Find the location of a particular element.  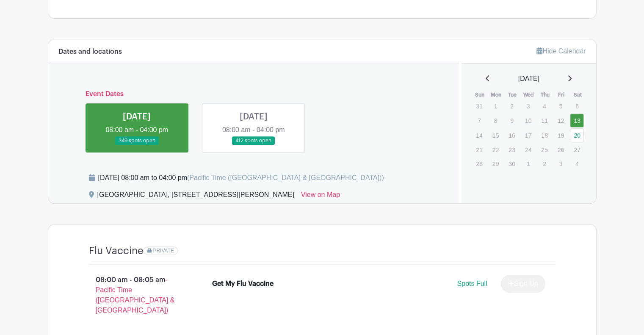

div: Get My Flu Vaccine is located at coordinates (243, 284).